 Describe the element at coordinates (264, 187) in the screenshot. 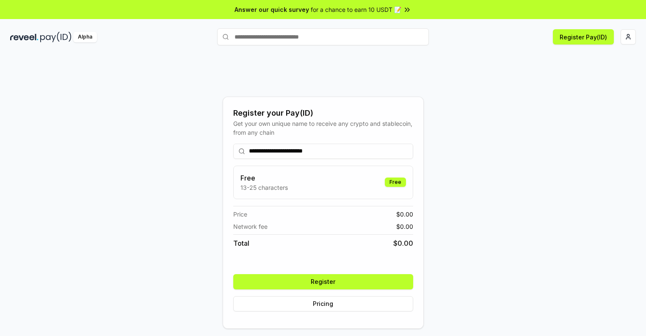

I see `p: 13-25 characters` at that location.